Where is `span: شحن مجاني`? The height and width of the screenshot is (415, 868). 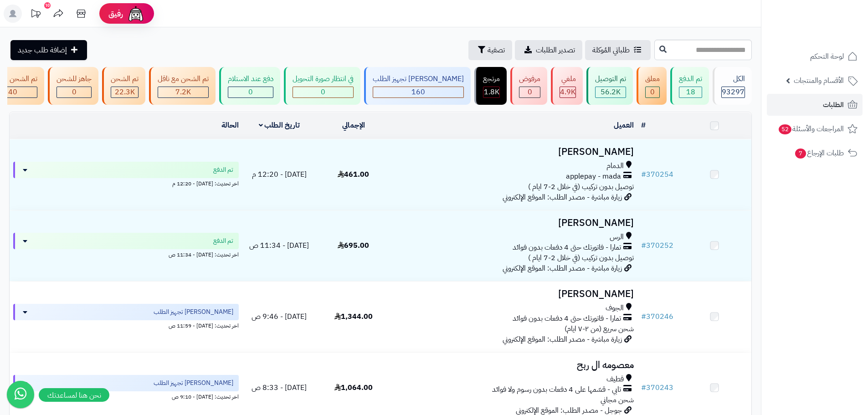 span: شحن مجاني is located at coordinates (617, 400).